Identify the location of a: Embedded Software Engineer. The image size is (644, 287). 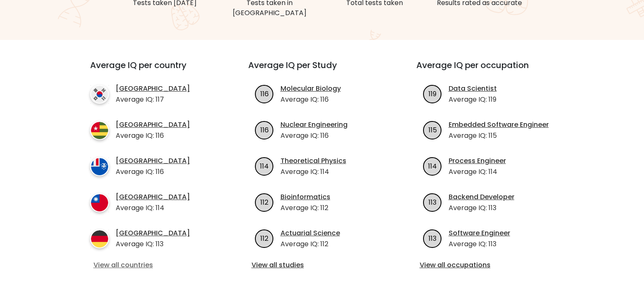
(498, 125).